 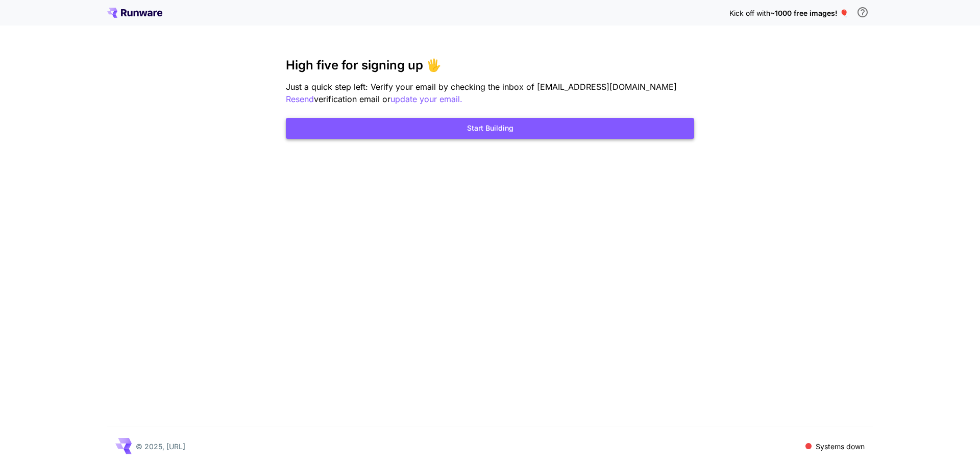 I want to click on p: Resend, so click(x=299, y=99).